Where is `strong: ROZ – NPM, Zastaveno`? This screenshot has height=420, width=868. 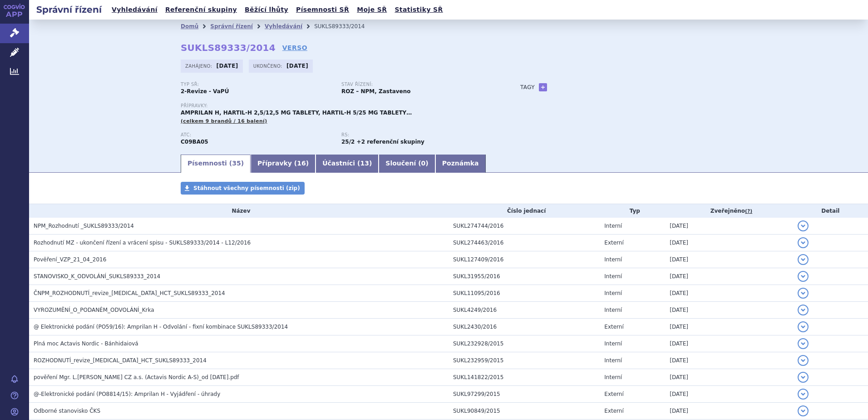
strong: ROZ – NPM, Zastaveno is located at coordinates (376, 91).